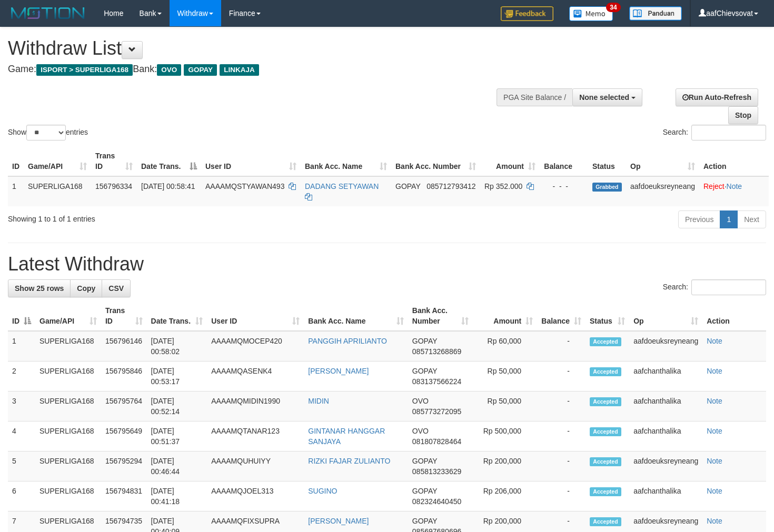  What do you see at coordinates (347, 341) in the screenshot?
I see `a: PANGGIH APRILIANTO` at bounding box center [347, 341].